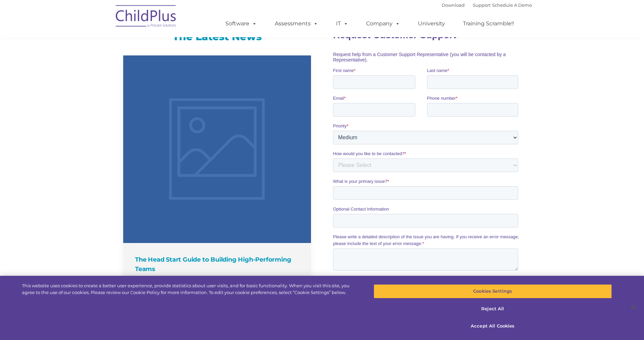  Describe the element at coordinates (218, 265) in the screenshot. I see `h4: The Head Start Guide to Building High-Performing Teams` at that location.